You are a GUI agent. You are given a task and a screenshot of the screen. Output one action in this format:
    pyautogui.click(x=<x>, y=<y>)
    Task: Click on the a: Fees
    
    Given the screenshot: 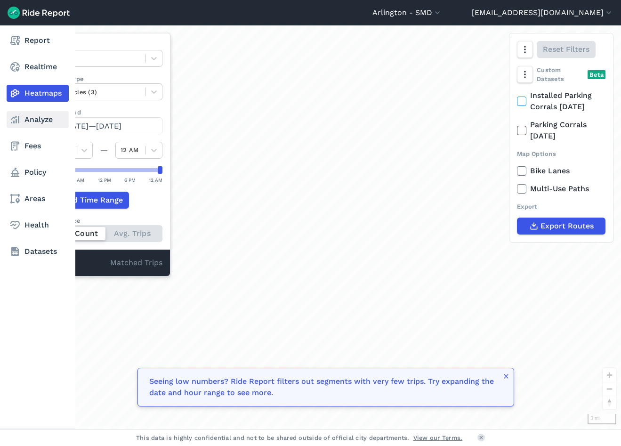 What is the action you would take?
    pyautogui.click(x=38, y=146)
    